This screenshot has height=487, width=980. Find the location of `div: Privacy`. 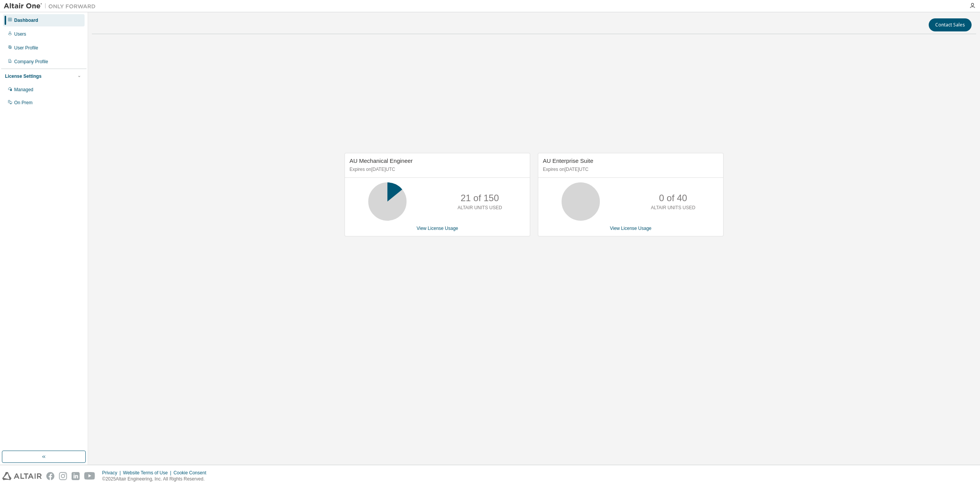

div: Privacy is located at coordinates (112, 473).